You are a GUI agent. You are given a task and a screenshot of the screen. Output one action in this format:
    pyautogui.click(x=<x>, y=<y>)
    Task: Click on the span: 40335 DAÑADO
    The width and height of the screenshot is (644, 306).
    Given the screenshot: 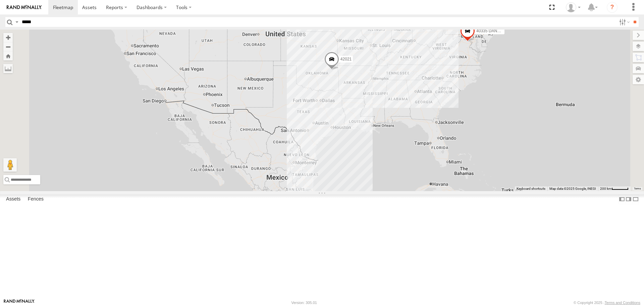 What is the action you would take?
    pyautogui.click(x=491, y=31)
    